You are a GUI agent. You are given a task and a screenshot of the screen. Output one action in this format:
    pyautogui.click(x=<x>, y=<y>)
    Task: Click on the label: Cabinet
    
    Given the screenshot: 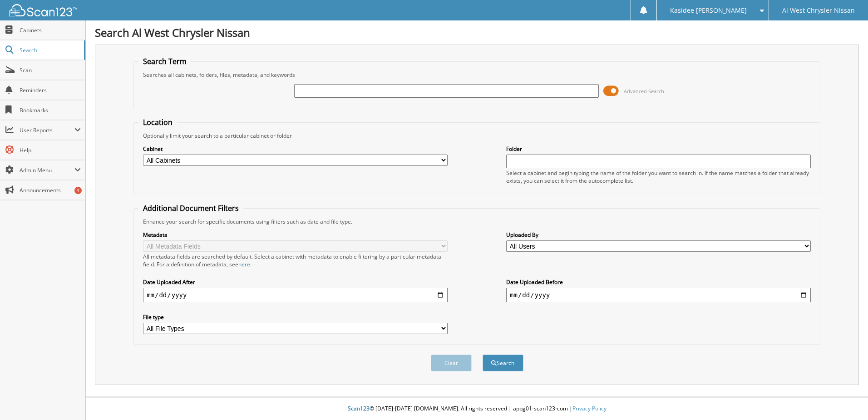 What is the action you would take?
    pyautogui.click(x=295, y=149)
    